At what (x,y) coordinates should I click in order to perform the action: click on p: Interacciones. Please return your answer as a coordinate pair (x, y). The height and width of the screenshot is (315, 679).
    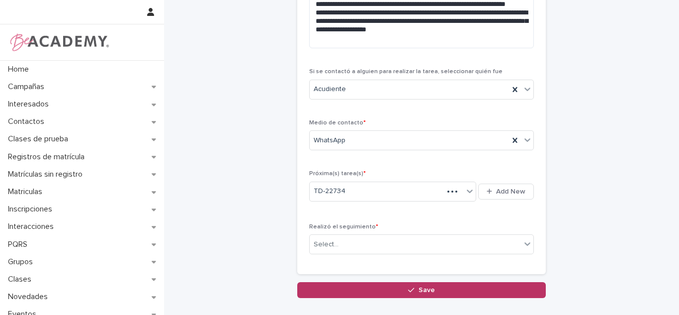
    Looking at the image, I should click on (33, 226).